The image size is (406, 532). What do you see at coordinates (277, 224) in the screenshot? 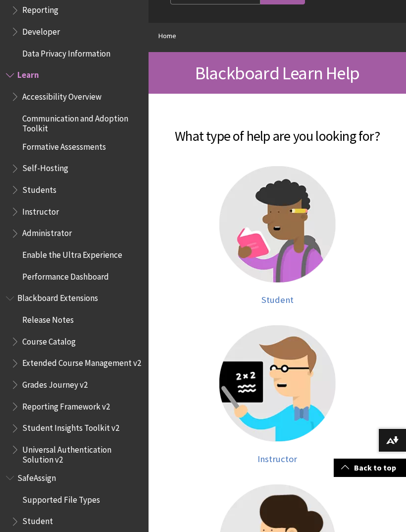
I see `img: Student help` at bounding box center [277, 224].